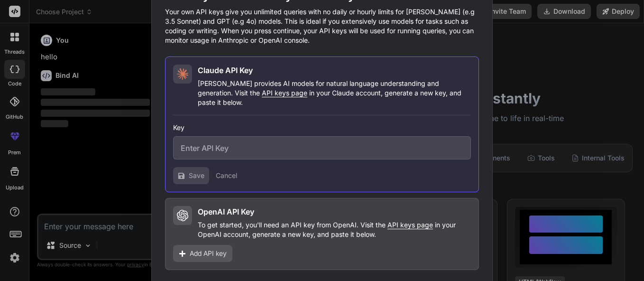  Describe the element at coordinates (322, 127) in the screenshot. I see `h3: Key` at that location.